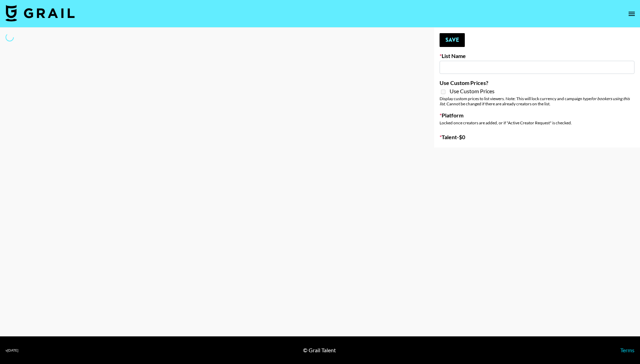 The width and height of the screenshot is (640, 364). Describe the element at coordinates (537, 115) in the screenshot. I see `label: Platform` at that location.